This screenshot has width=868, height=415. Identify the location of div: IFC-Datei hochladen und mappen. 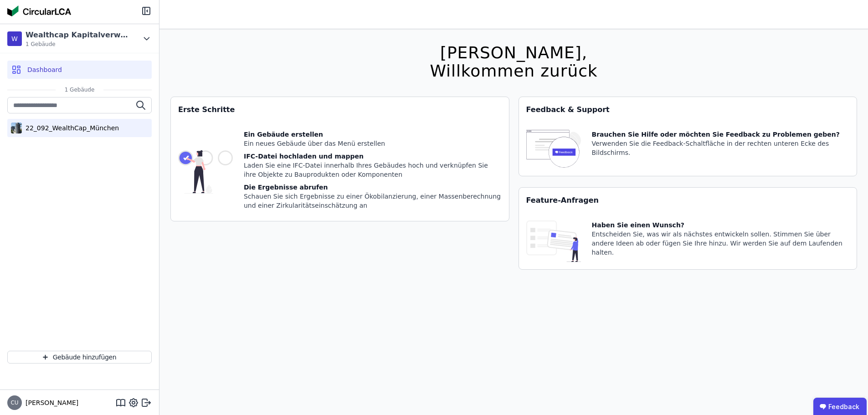
(373, 156).